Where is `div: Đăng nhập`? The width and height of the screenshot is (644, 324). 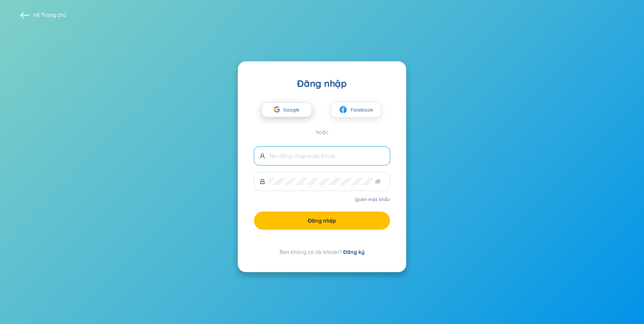
div: Đăng nhập is located at coordinates (322, 83).